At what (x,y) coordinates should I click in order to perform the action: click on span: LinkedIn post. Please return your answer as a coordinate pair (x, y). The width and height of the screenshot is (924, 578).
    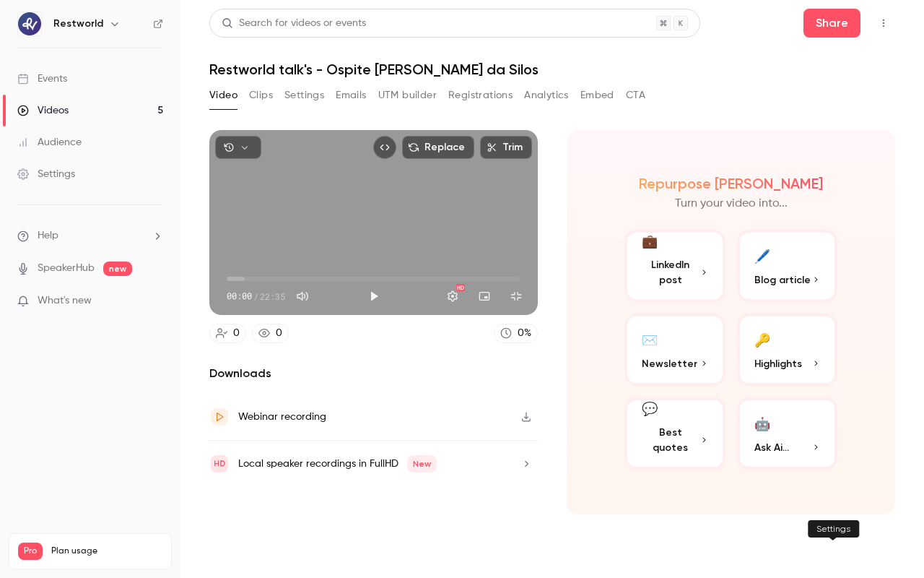
    Looking at the image, I should click on (670, 272).